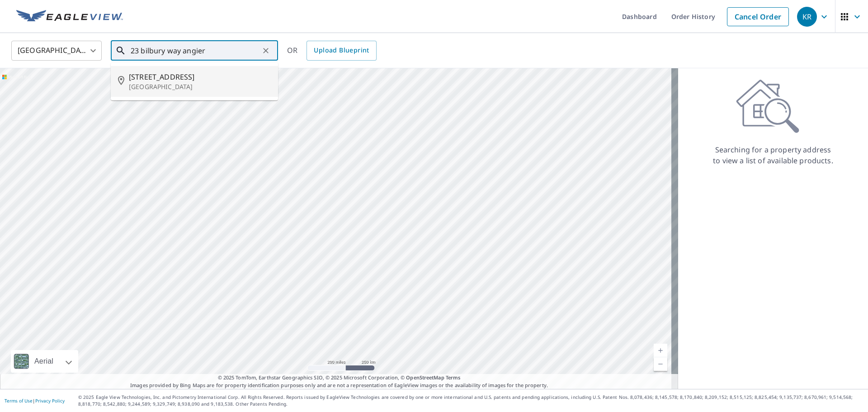 Image resolution: width=868 pixels, height=412 pixels. Describe the element at coordinates (453, 378) in the screenshot. I see `a: Terms` at that location.